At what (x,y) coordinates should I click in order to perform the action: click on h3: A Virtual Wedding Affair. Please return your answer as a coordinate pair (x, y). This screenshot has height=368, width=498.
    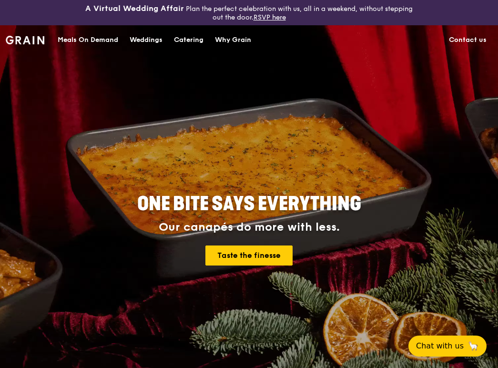
    Looking at the image, I should click on (134, 9).